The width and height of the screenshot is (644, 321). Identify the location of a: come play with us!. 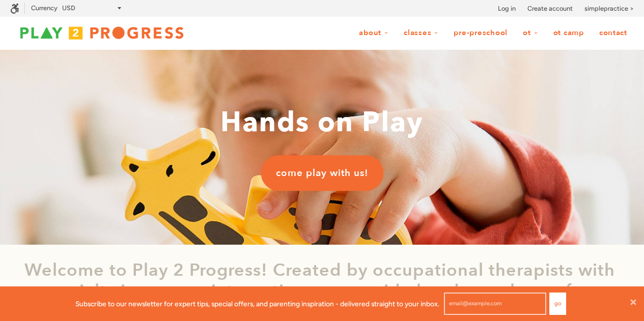
(322, 173).